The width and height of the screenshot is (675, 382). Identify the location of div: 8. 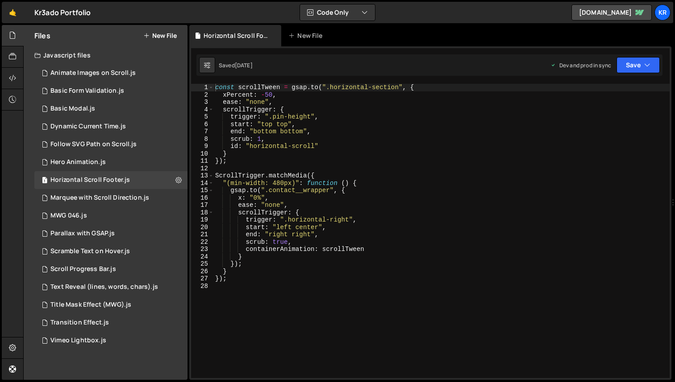
(202, 139).